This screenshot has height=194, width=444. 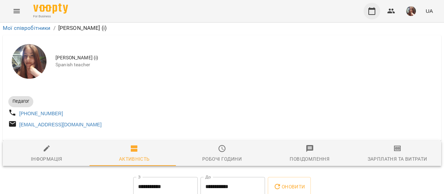 What do you see at coordinates (429, 11) in the screenshot?
I see `button: UA` at bounding box center [429, 11].